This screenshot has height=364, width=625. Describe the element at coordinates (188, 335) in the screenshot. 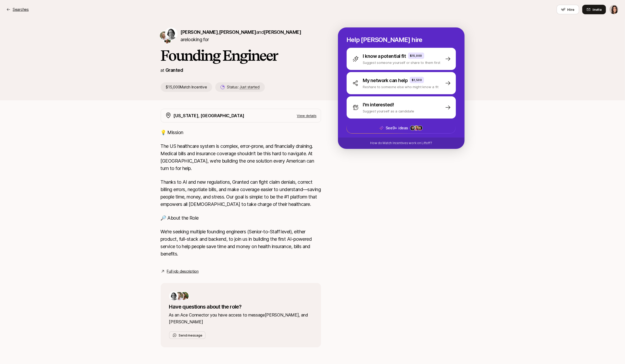

I see `button: Send message` at that location.